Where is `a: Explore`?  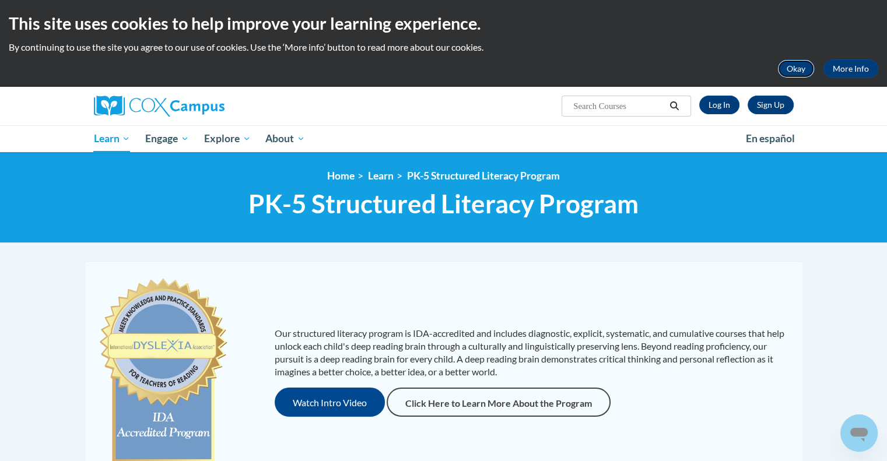 a: Explore is located at coordinates (227, 139).